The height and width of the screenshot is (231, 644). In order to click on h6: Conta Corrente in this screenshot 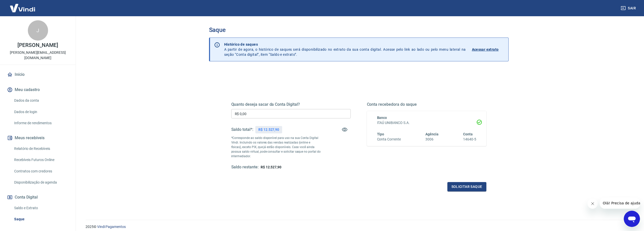, I will do `click(389, 139)`.